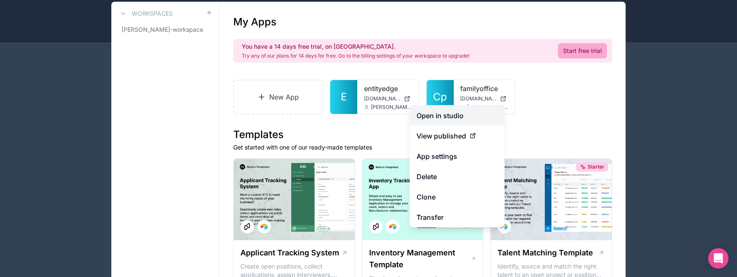 Image resolution: width=737 pixels, height=277 pixels. What do you see at coordinates (457, 197) in the screenshot?
I see `a: Clone` at bounding box center [457, 197].